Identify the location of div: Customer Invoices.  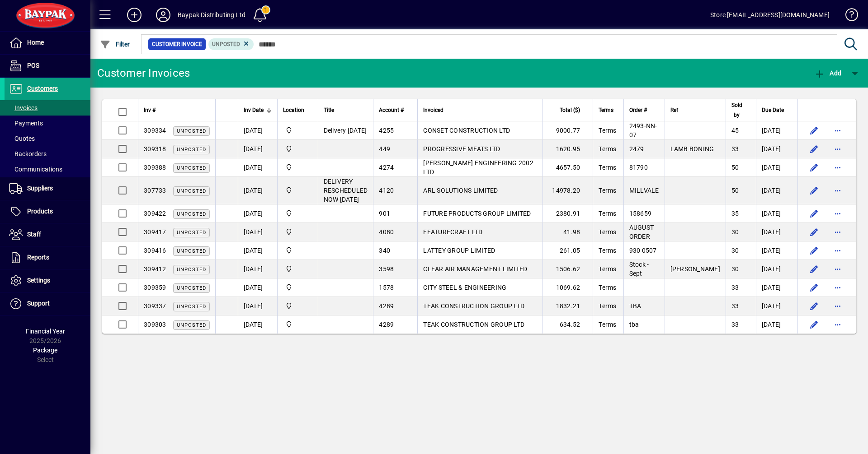
(144, 73).